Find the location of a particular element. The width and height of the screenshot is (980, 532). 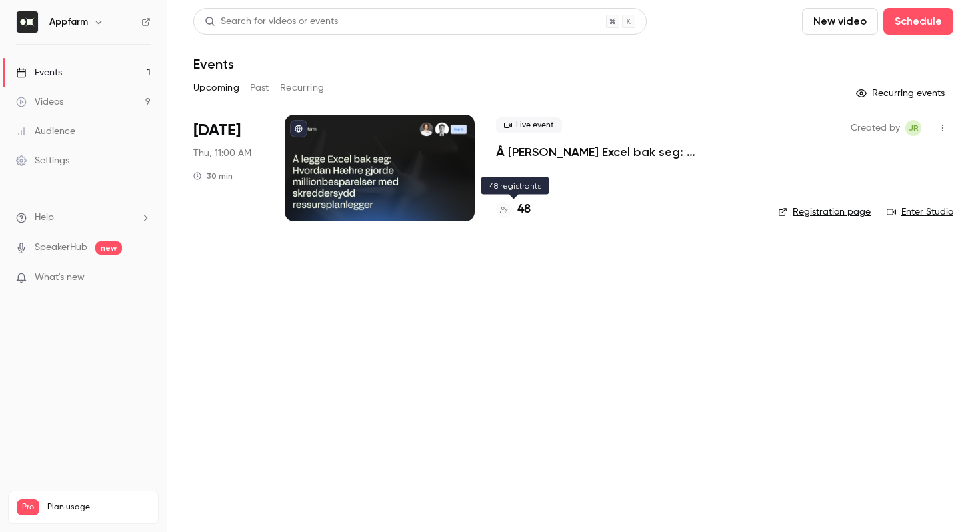

span: Live event is located at coordinates (528, 125).